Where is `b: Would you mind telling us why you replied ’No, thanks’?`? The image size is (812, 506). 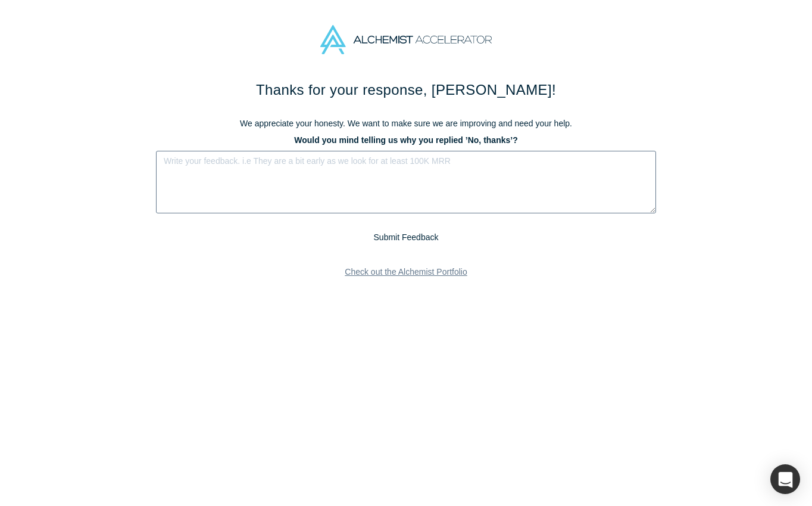
b: Would you mind telling us why you replied ’No, thanks’? is located at coordinates (406, 140).